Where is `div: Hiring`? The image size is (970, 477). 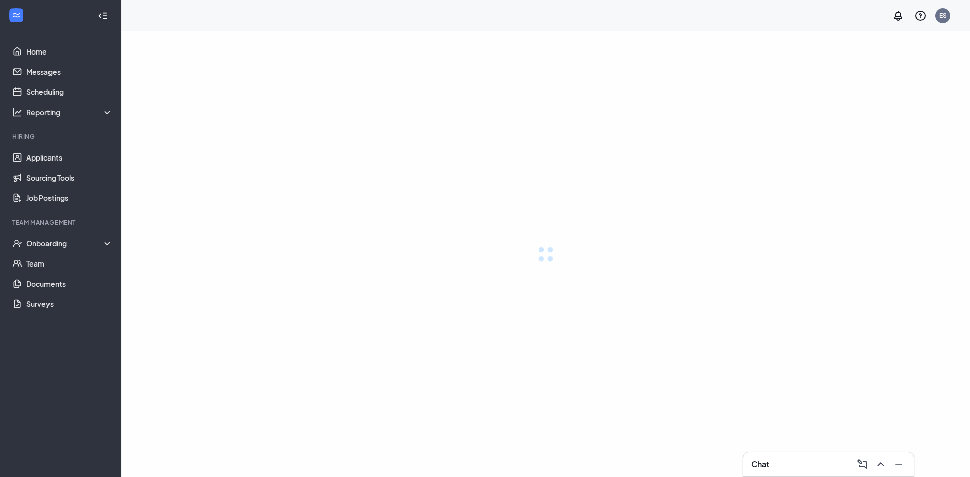 div: Hiring is located at coordinates (61, 136).